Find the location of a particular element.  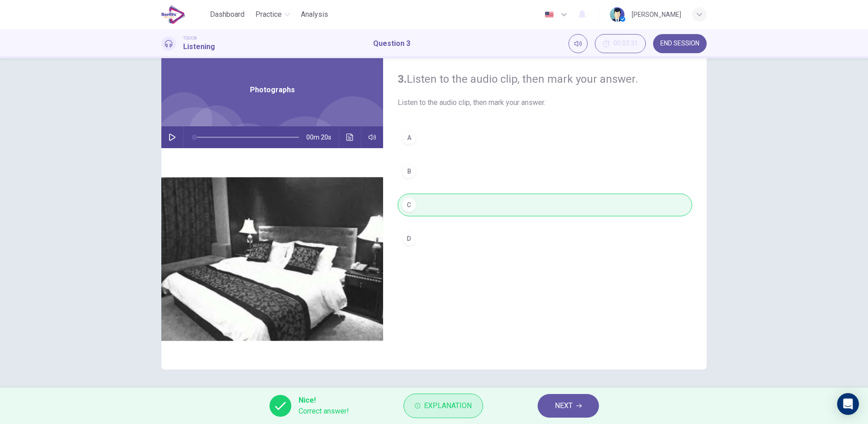

span: Listen to the audio clip, then mark your answer. is located at coordinates (545, 103).